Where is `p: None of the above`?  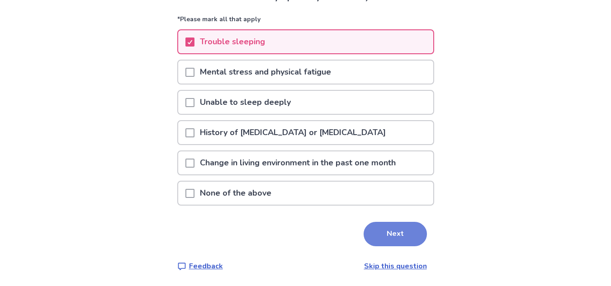 p: None of the above is located at coordinates (236, 193).